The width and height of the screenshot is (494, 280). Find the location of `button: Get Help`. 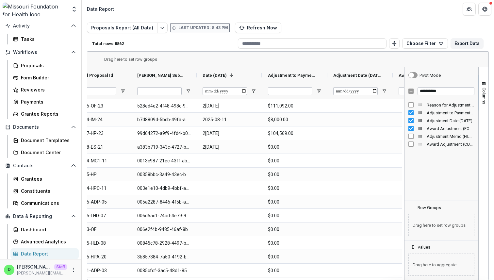

button: Get Help is located at coordinates (485, 9).